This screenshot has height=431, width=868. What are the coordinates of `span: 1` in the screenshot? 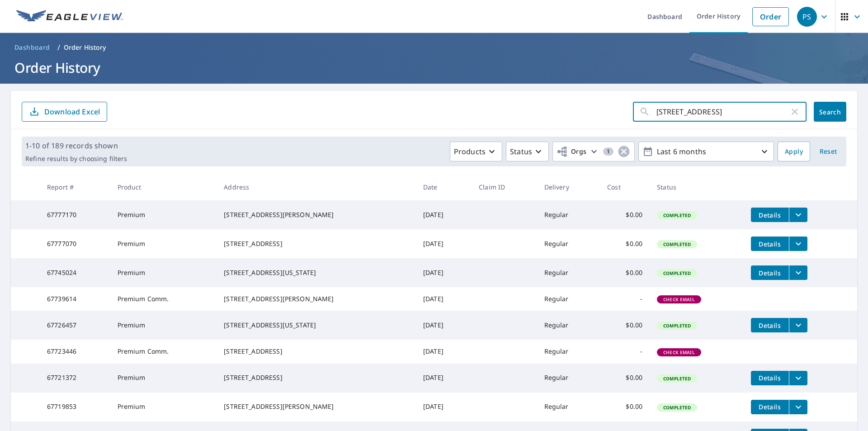 It's located at (608, 151).